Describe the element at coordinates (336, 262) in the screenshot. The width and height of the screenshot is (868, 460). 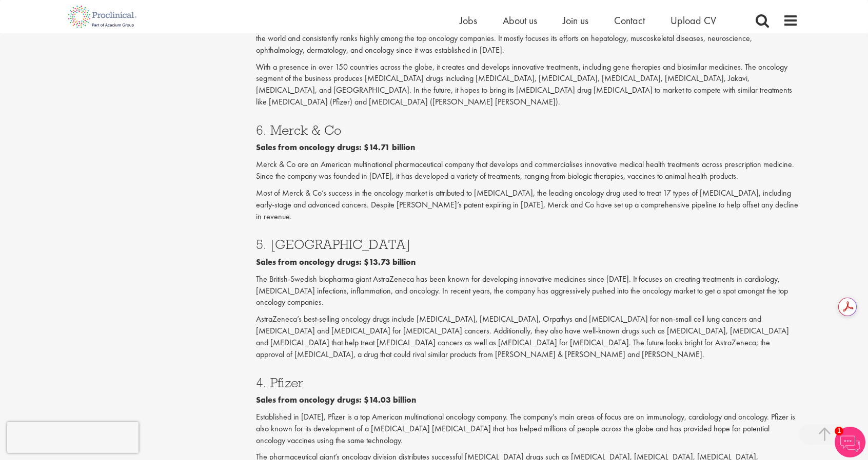
I see `b: Sales from oncology drugs: $13.73 billion` at that location.